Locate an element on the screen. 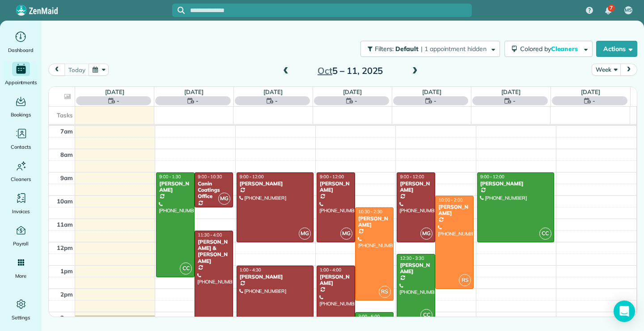  a: Bookings is located at coordinates (20, 107).